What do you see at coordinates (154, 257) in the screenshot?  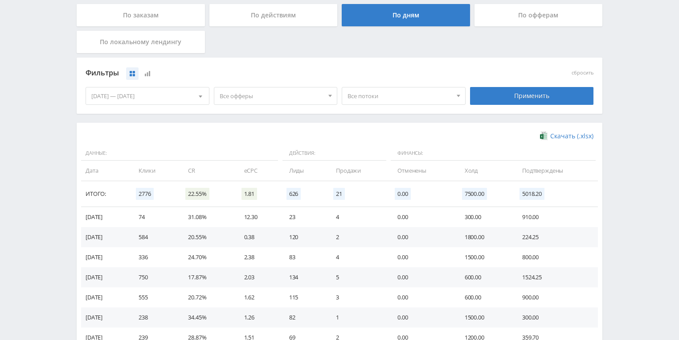 I see `td: 336` at bounding box center [154, 257].